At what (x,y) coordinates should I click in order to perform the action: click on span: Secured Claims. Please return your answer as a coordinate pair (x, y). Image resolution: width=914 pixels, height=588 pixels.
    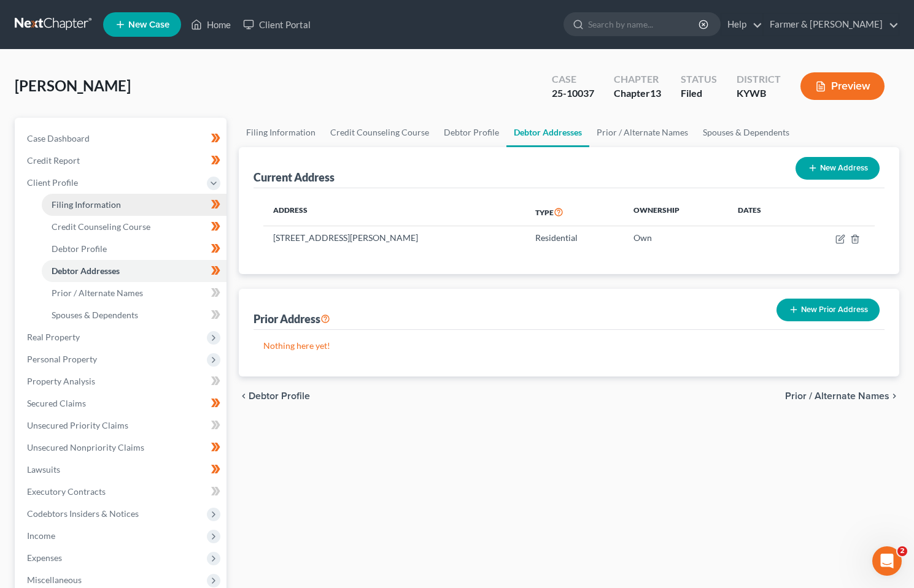
    Looking at the image, I should click on (57, 404).